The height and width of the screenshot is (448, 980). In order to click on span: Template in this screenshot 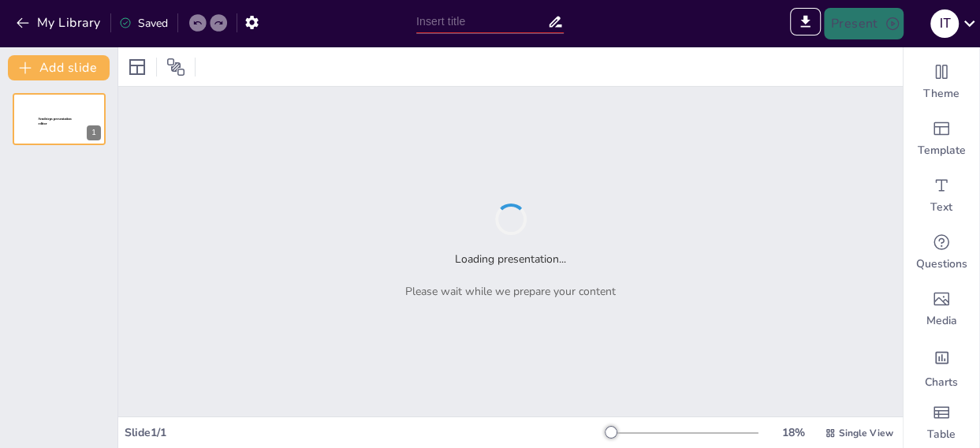, I will do `click(941, 150)`.